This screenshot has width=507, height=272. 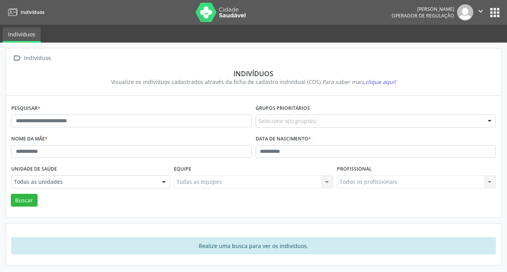 I want to click on label: Equipe, so click(x=182, y=169).